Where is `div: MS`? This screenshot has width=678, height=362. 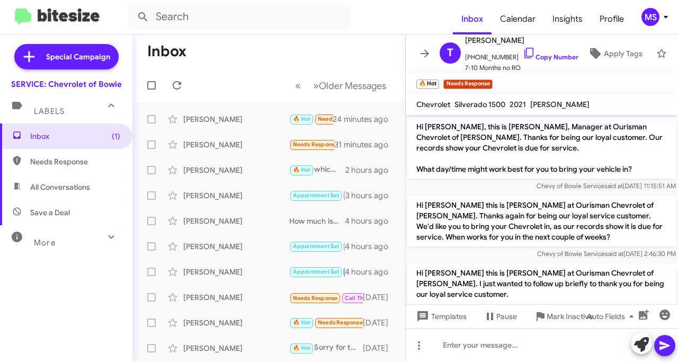 div: MS is located at coordinates (651, 17).